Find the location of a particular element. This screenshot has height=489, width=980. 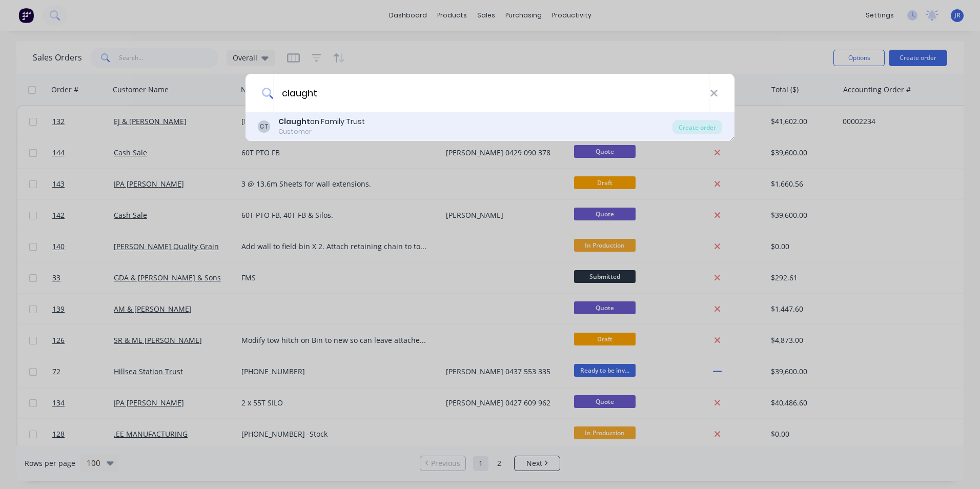

div: on Family Trust is located at coordinates (321, 121).